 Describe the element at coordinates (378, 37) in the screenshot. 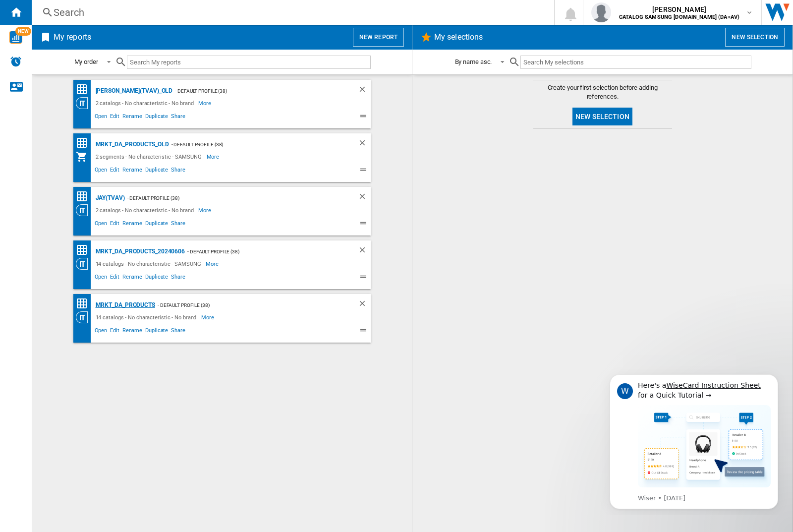

I see `button: New report` at that location.